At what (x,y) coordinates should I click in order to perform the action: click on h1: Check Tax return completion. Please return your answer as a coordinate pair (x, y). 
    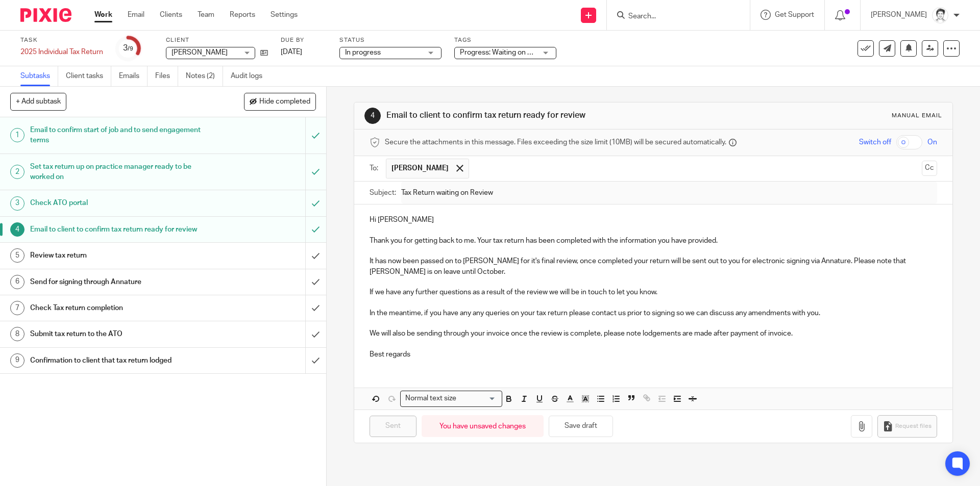
    Looking at the image, I should click on (118, 308).